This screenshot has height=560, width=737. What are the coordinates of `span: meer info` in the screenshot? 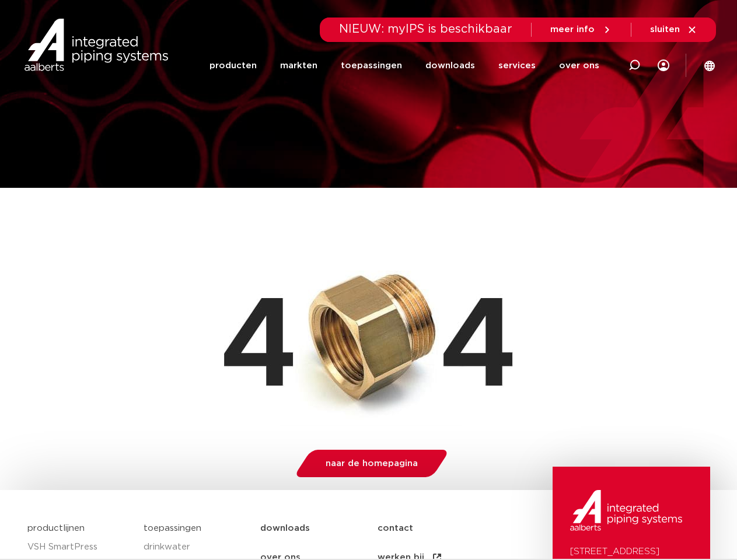 It's located at (572, 29).